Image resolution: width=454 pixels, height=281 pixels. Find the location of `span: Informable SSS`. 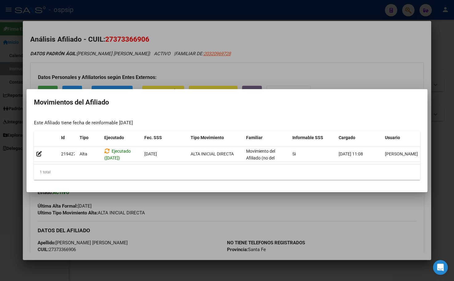

span: Informable SSS is located at coordinates (307, 137).